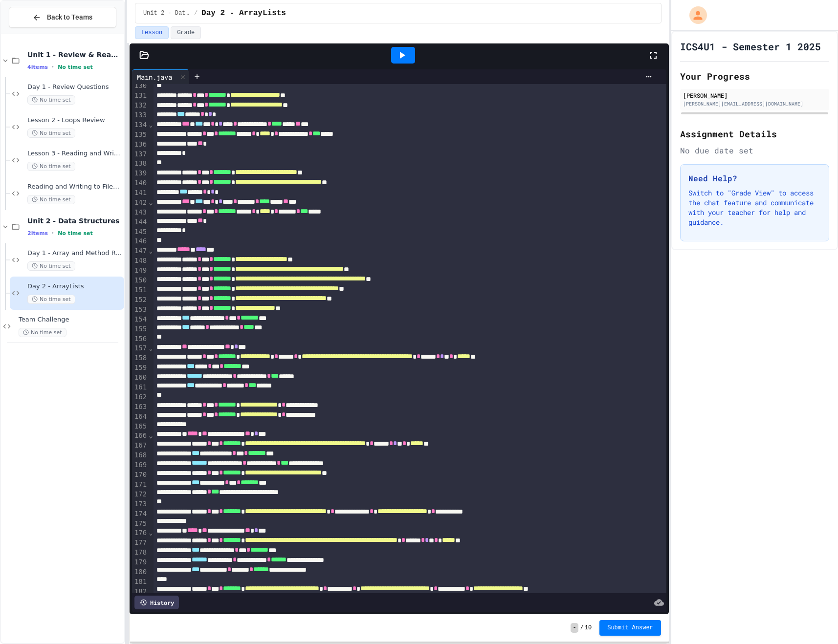 This screenshot has width=838, height=644. What do you see at coordinates (186, 33) in the screenshot?
I see `button: Grade` at bounding box center [186, 33].